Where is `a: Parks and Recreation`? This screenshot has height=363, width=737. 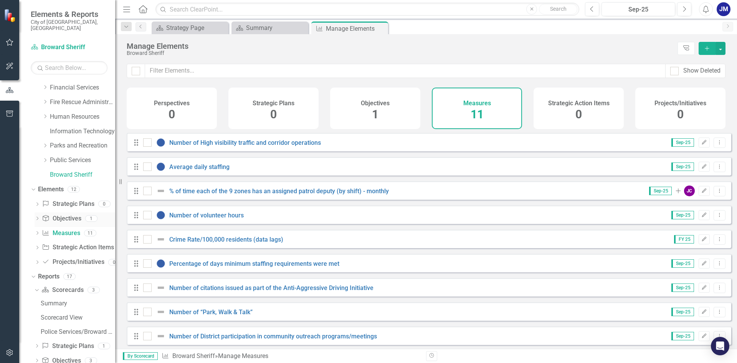
a: Parks and Recreation is located at coordinates (83, 146).